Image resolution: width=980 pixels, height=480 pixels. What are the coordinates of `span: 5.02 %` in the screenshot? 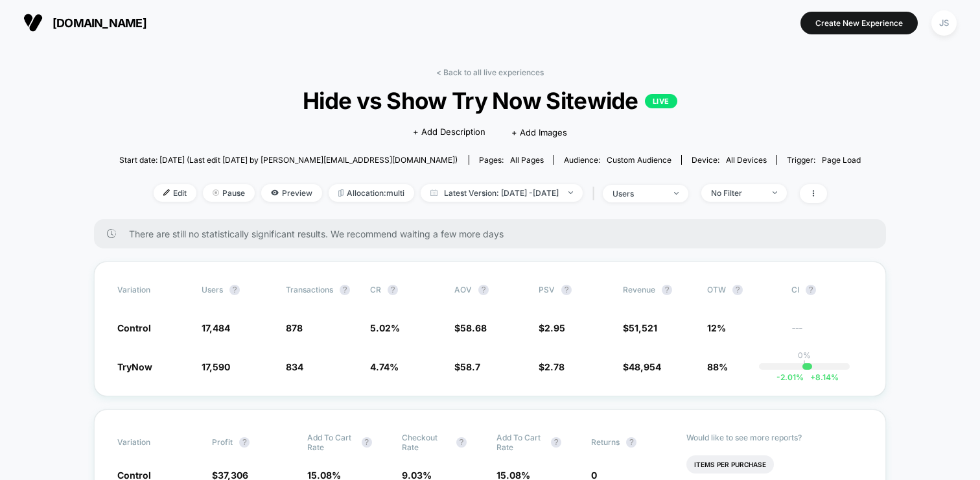 It's located at (385, 327).